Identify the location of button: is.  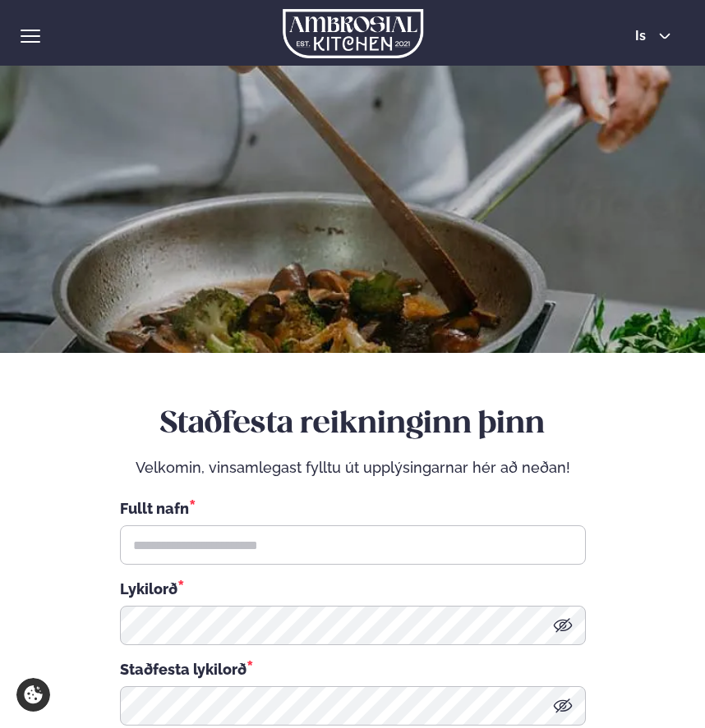
(652, 36).